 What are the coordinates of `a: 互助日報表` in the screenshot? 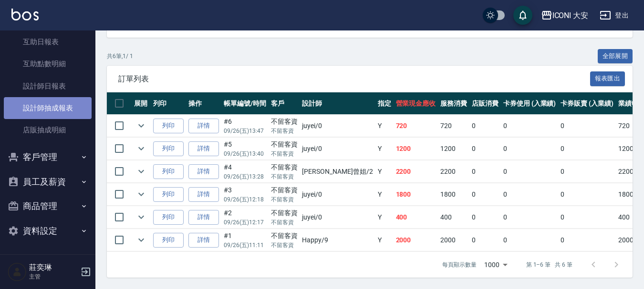 It's located at (47, 42).